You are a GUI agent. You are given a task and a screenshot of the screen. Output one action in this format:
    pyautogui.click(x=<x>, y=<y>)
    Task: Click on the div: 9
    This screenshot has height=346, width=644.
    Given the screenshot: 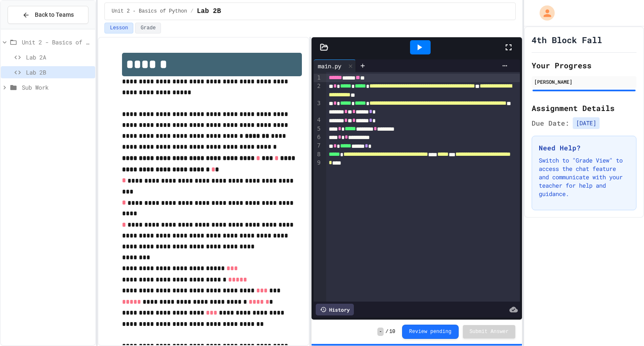 What is the action you would take?
    pyautogui.click(x=318, y=167)
    